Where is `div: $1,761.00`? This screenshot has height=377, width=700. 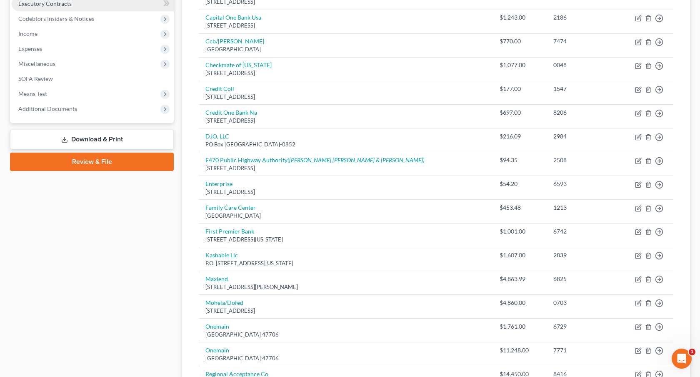 div: $1,761.00 is located at coordinates (520, 326).